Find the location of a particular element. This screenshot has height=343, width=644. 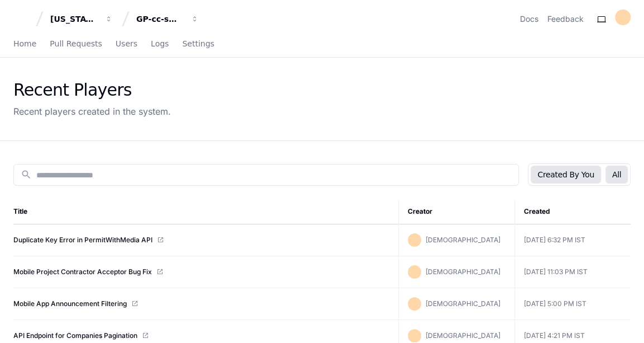

span: Logs is located at coordinates (160, 44).